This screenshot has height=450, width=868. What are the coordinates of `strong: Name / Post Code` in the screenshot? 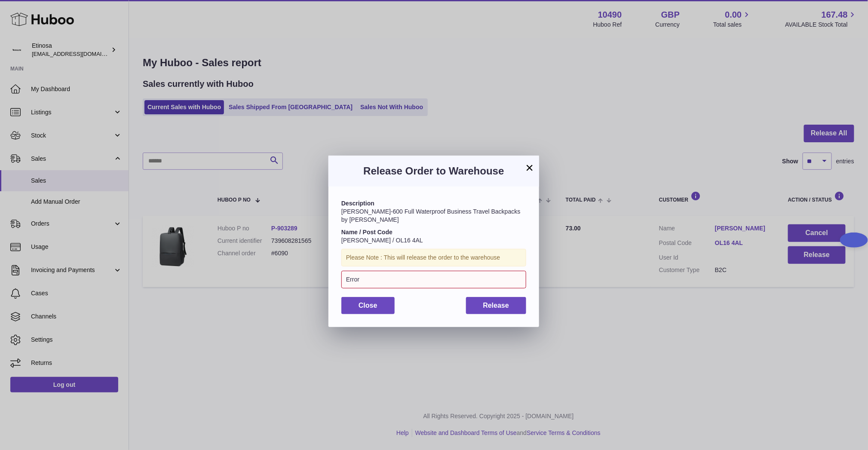 It's located at (367, 232).